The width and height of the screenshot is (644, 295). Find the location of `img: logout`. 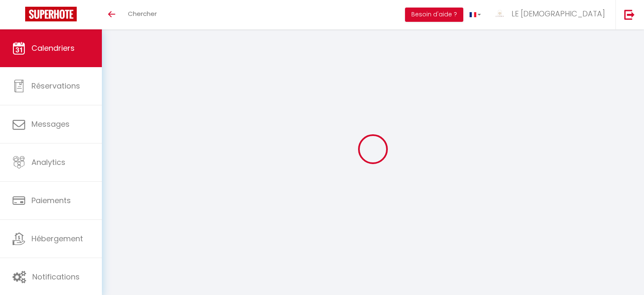

img: logout is located at coordinates (629, 14).